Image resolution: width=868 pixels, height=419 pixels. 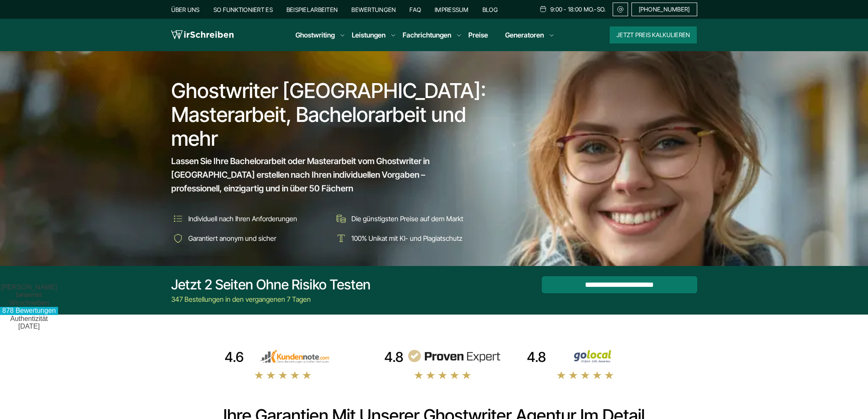 What do you see at coordinates (202, 35) in the screenshot?
I see `img: logo wirschreiben` at bounding box center [202, 35].